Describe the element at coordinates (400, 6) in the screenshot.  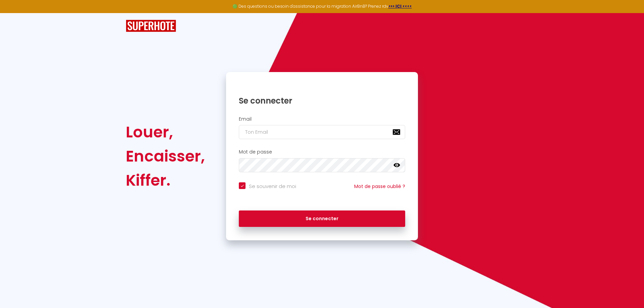
I see `strong: >>> ICI <<<<` at that location.